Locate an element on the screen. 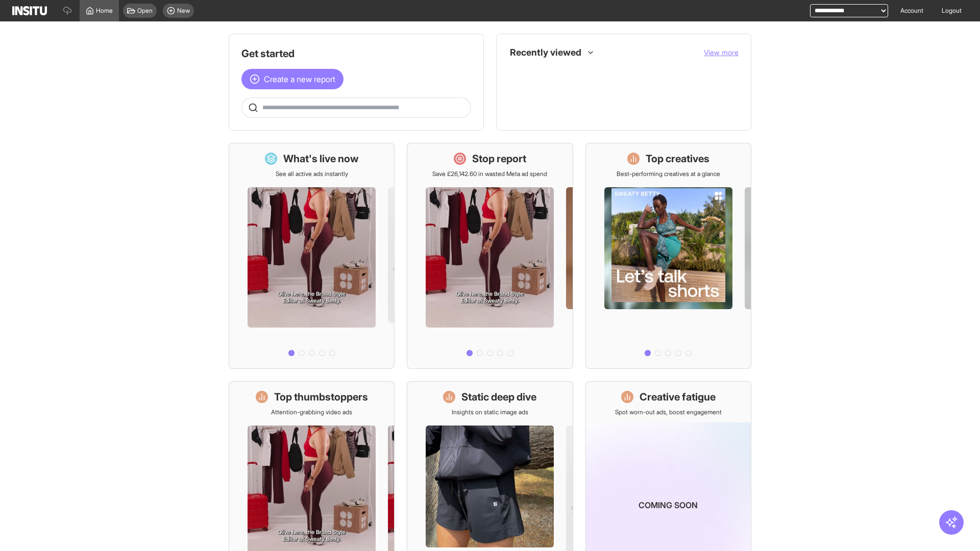 Image resolution: width=980 pixels, height=551 pixels. span: Home is located at coordinates (104, 11).